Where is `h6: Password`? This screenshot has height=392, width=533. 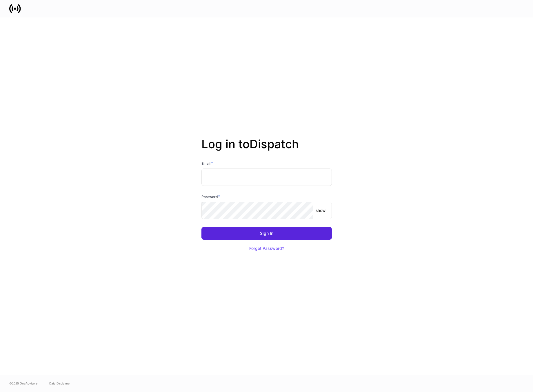
h6: Password is located at coordinates (211, 197).